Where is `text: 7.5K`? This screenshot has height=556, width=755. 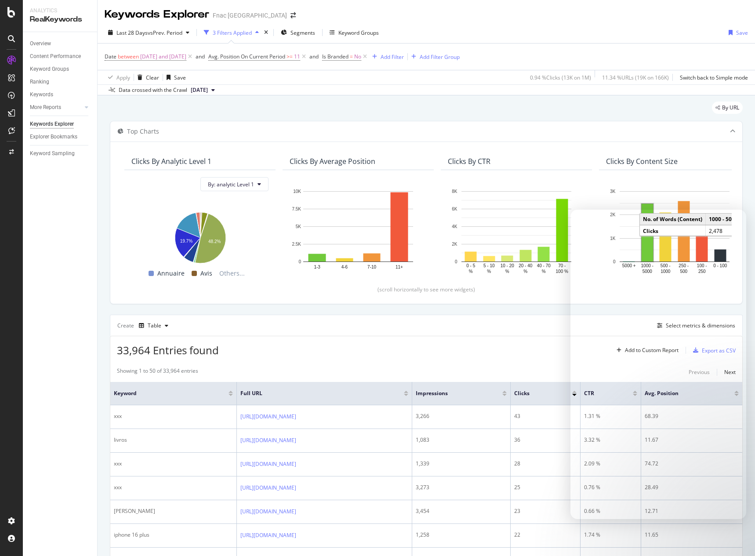
text: 7.5K is located at coordinates (296, 209).